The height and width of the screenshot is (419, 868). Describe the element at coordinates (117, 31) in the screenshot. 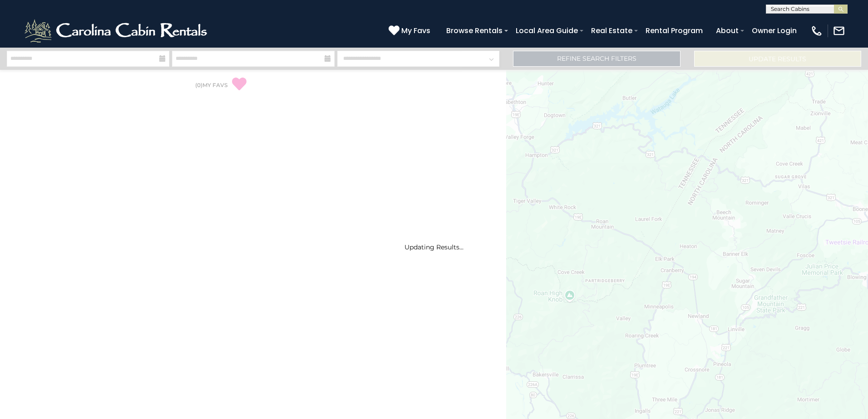

I see `img: White-1-2.png` at that location.